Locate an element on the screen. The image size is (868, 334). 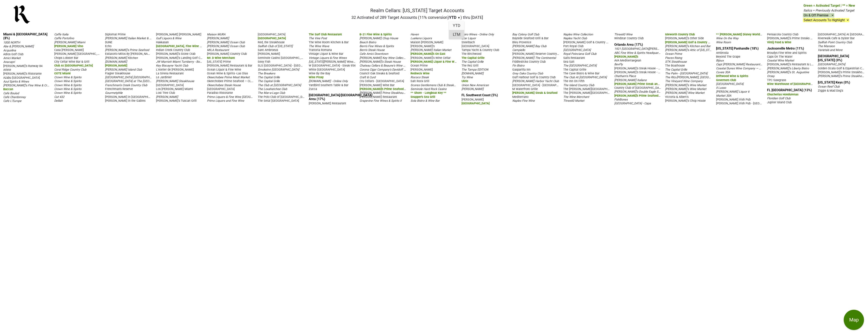
span: Cut 432 is located at coordinates (59, 97).